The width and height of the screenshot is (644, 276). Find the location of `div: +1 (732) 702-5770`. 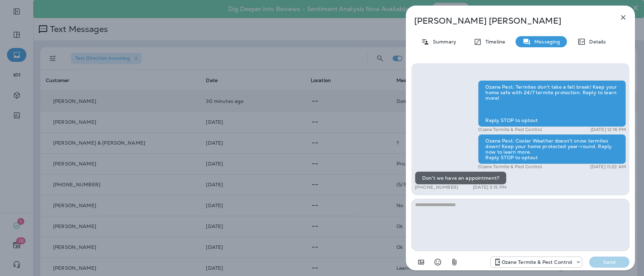

div: +1 (732) 702-5770 is located at coordinates (537, 262).